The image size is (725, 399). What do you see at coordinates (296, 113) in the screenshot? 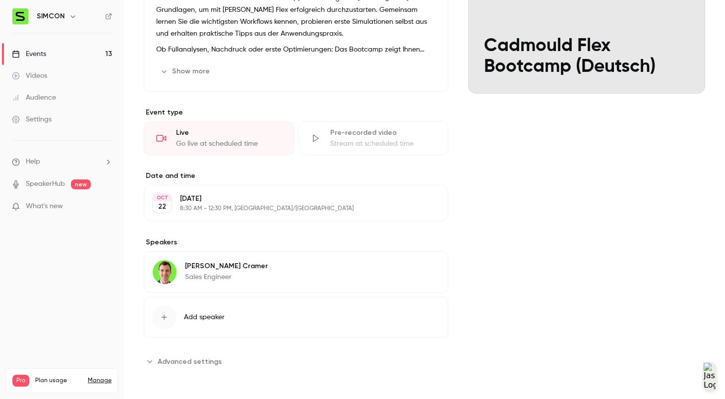
I see `p: Event type` at bounding box center [296, 113].